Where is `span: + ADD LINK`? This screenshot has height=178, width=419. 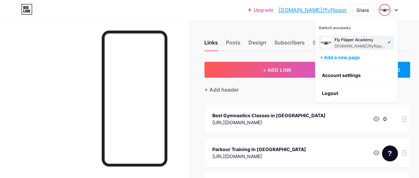 span: + ADD LINK is located at coordinates (278, 70).